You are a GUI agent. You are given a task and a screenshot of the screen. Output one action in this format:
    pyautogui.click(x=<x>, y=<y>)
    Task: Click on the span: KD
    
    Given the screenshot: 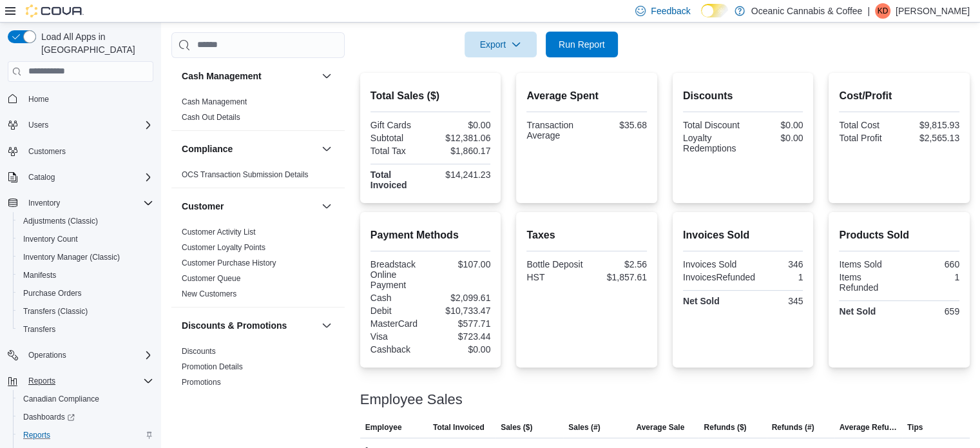 What is the action you would take?
    pyautogui.click(x=883, y=11)
    